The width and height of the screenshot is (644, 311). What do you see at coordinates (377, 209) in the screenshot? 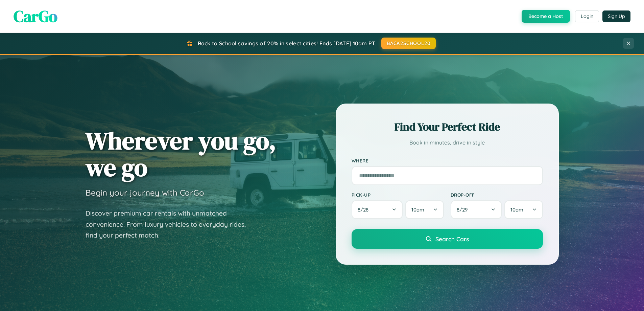
I see `button: 8/28` at bounding box center [377, 209].